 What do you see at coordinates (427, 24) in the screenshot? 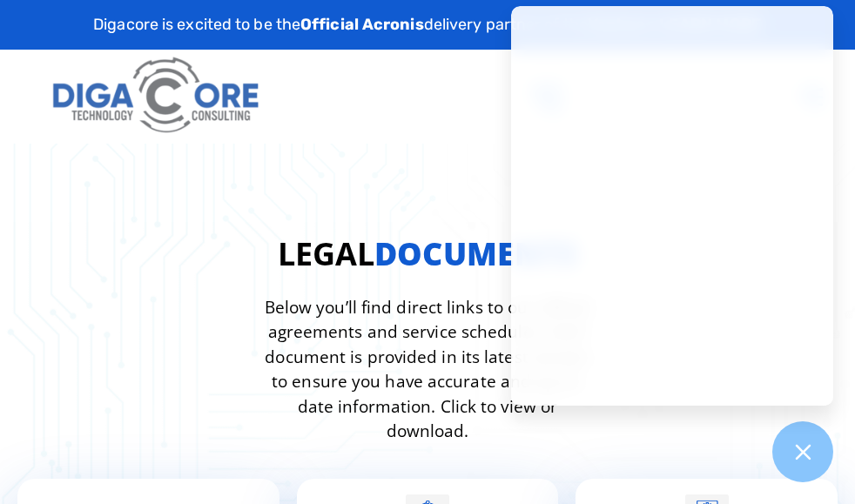
I see `p: Digacore is excited to be the delivery partner of the .` at bounding box center [427, 24].